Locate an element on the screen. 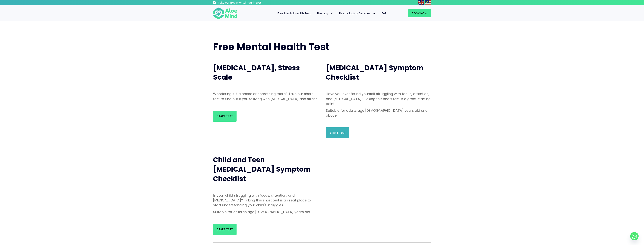 Image resolution: width=644 pixels, height=245 pixels. img: en is located at coordinates (421, 2).